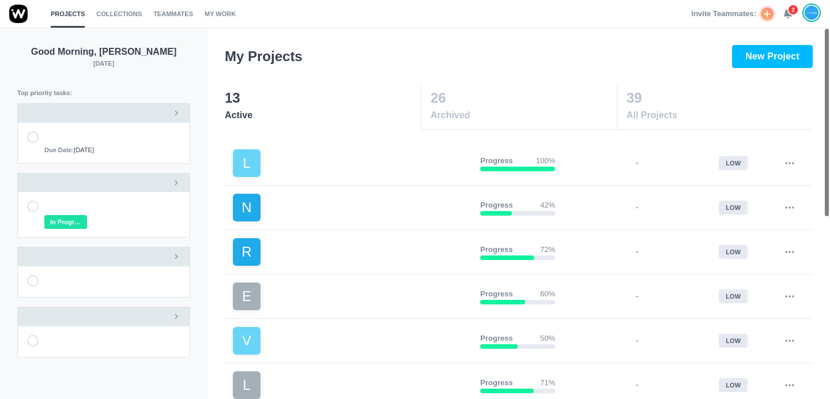  Describe the element at coordinates (18, 14) in the screenshot. I see `img: winio` at that location.